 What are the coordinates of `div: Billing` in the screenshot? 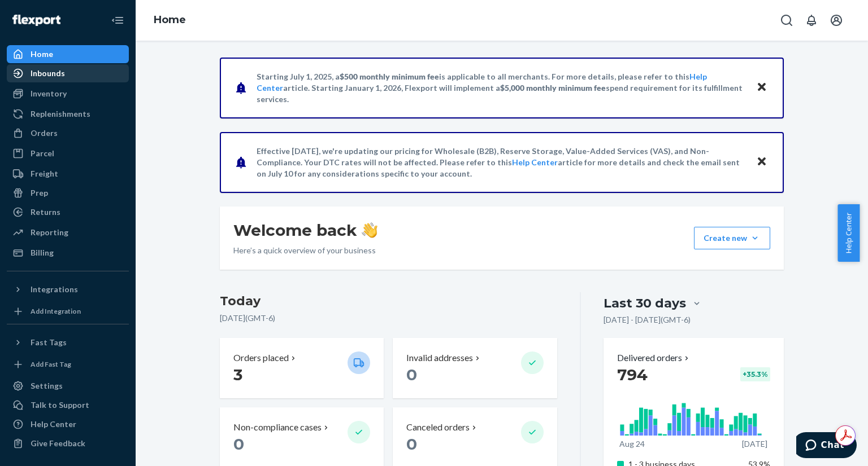 It's located at (41, 253).